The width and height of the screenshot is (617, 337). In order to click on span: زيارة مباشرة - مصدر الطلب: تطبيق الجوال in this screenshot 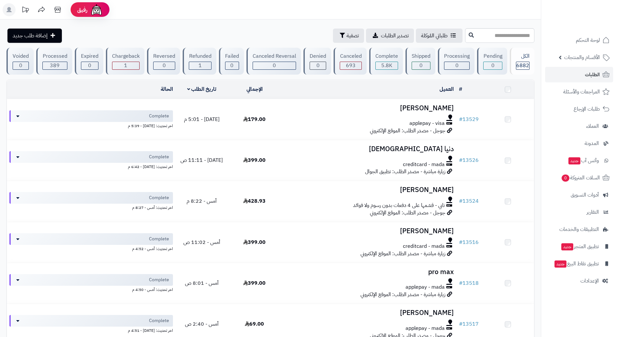, I will do `click(405, 171)`.